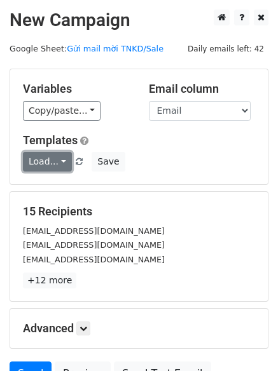 Image resolution: width=278 pixels, height=371 pixels. What do you see at coordinates (47, 162) in the screenshot?
I see `a: Load...` at bounding box center [47, 162].